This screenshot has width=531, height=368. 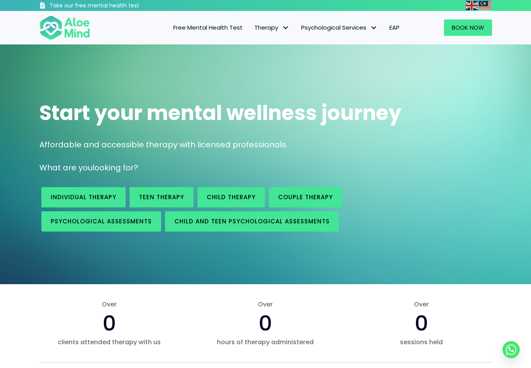 What do you see at coordinates (65, 28) in the screenshot?
I see `img: Aloe mind Logo` at bounding box center [65, 28].